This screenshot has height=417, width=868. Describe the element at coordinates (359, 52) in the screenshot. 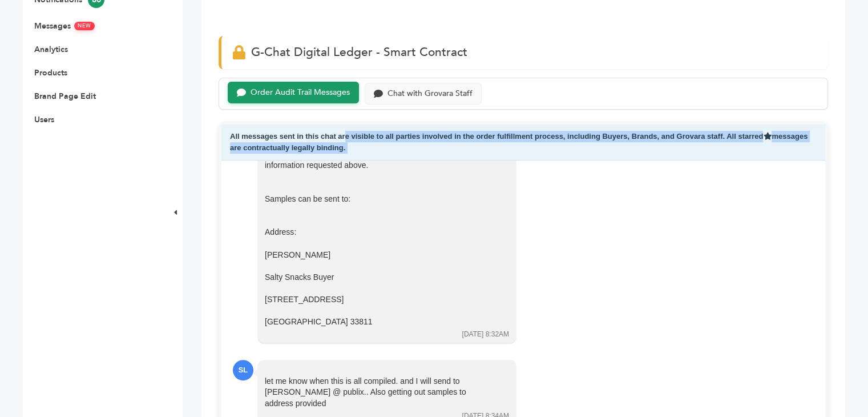

I see `span: G-Chat Digital Ledger - Smart Contract` at that location.